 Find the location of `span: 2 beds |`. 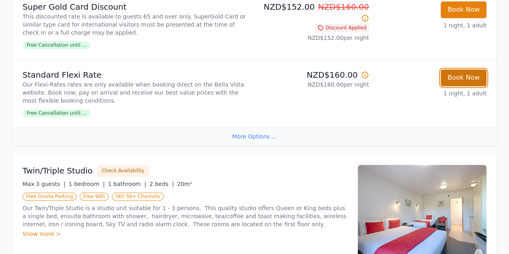

span: 2 beds | is located at coordinates (161, 184).